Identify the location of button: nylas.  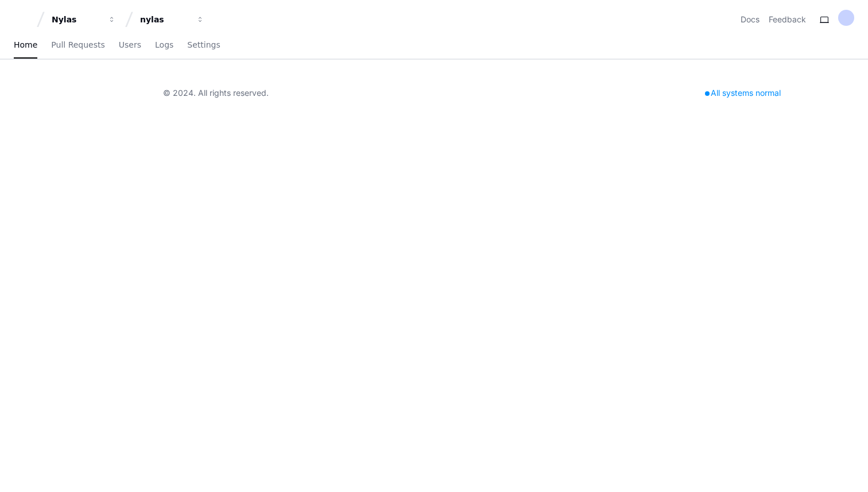
(172, 20).